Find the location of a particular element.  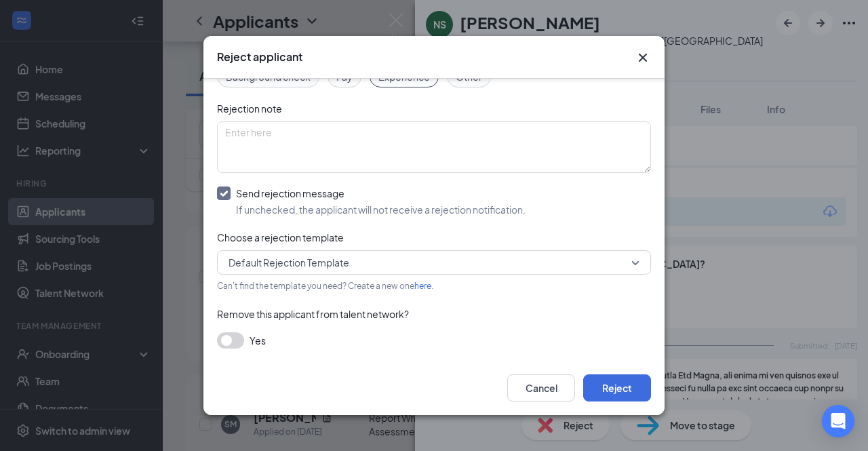

span: Remove this applicant from talent network? is located at coordinates (313, 314).